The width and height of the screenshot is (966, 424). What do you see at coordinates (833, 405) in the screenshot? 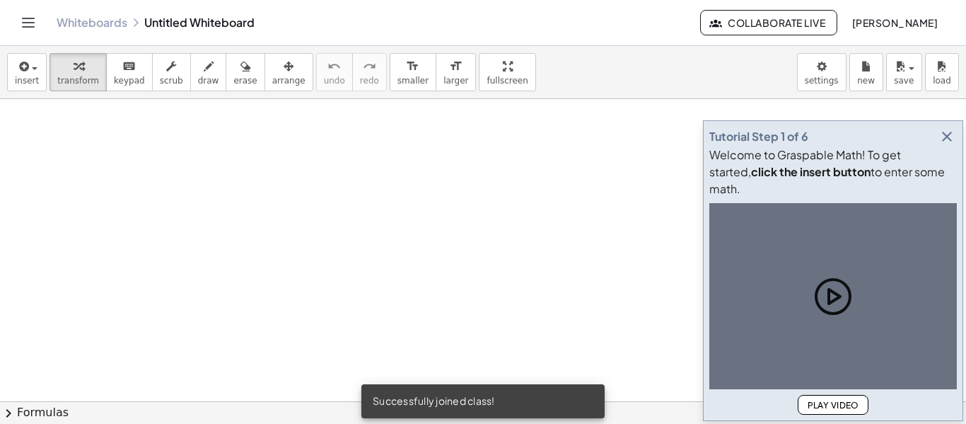
I see `button: Play Video` at bounding box center [833, 405].